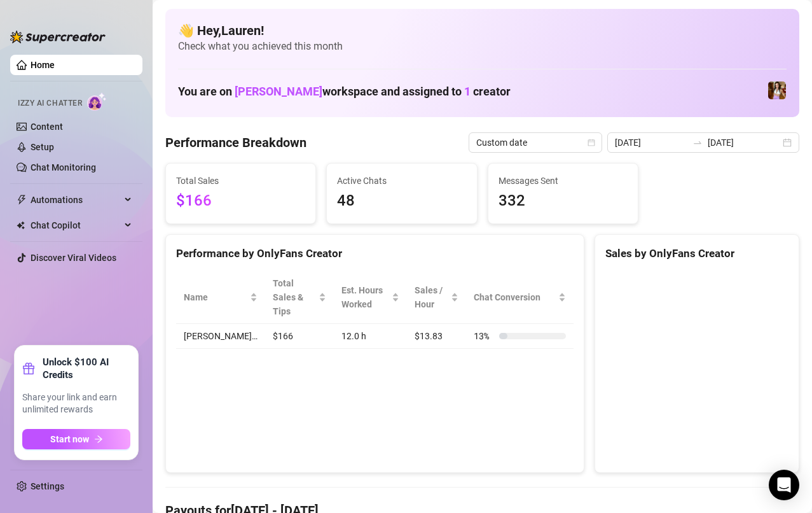  What do you see at coordinates (99, 439) in the screenshot?
I see `span: arrow-right` at bounding box center [99, 439].